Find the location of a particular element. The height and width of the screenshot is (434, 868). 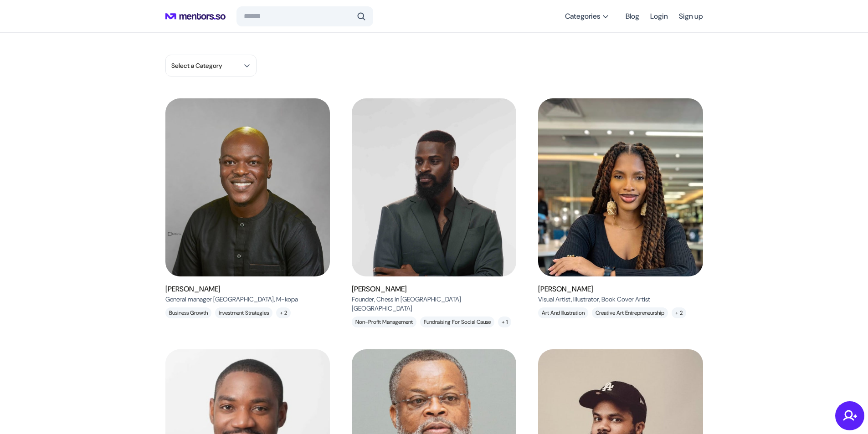

p: Founder is located at coordinates (432, 303).